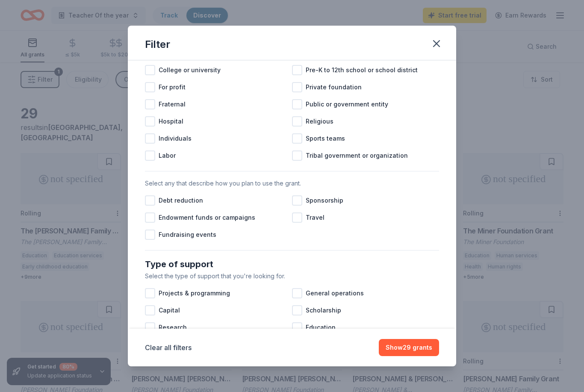 This screenshot has width=584, height=392. I want to click on span: Endowment funds or campaigns, so click(207, 218).